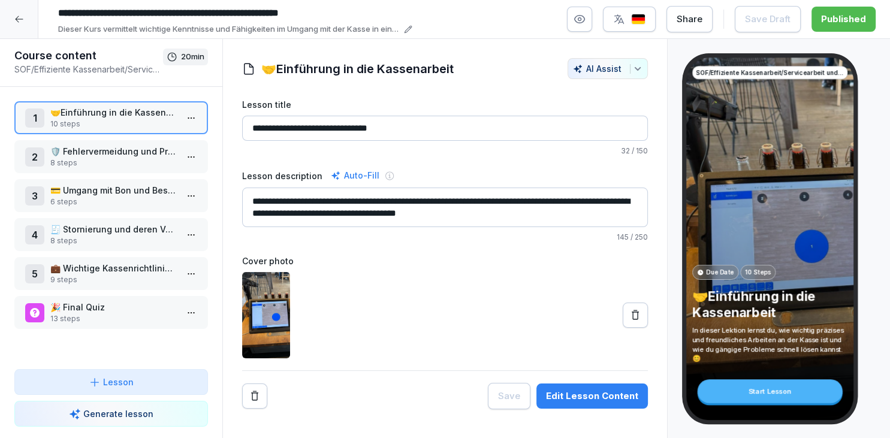 The height and width of the screenshot is (438, 890). Describe the element at coordinates (113, 229) in the screenshot. I see `p: 🧾 Stornierung und deren Vermeidung` at that location.